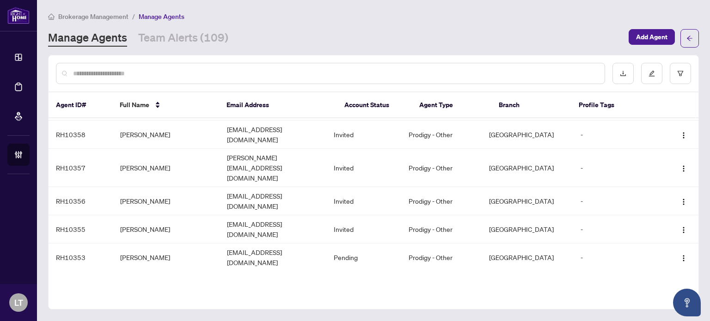  Describe the element at coordinates (652, 74) in the screenshot. I see `span: edit` at that location.